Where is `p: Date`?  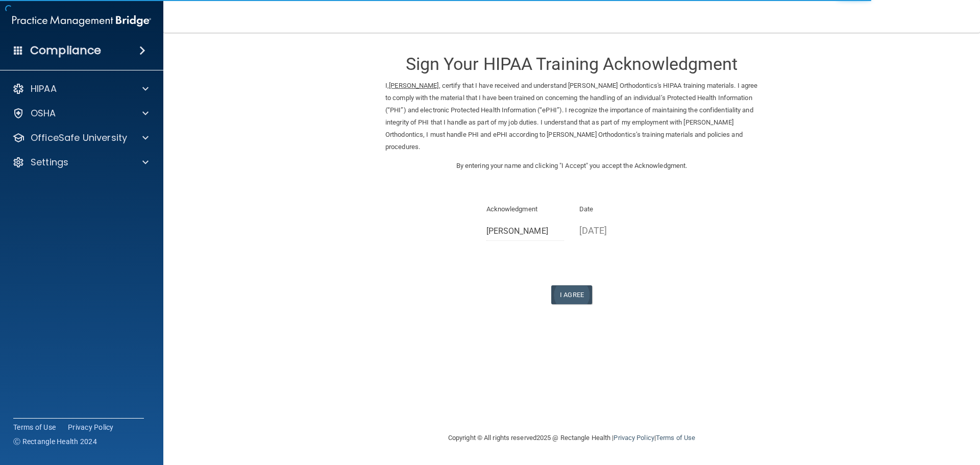
p: Date is located at coordinates (618, 209).